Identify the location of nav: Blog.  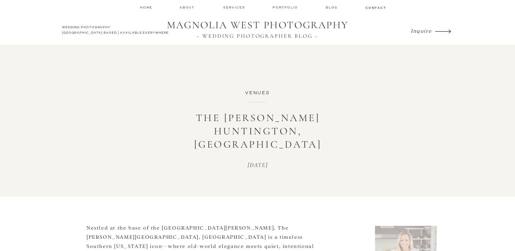
(333, 7).